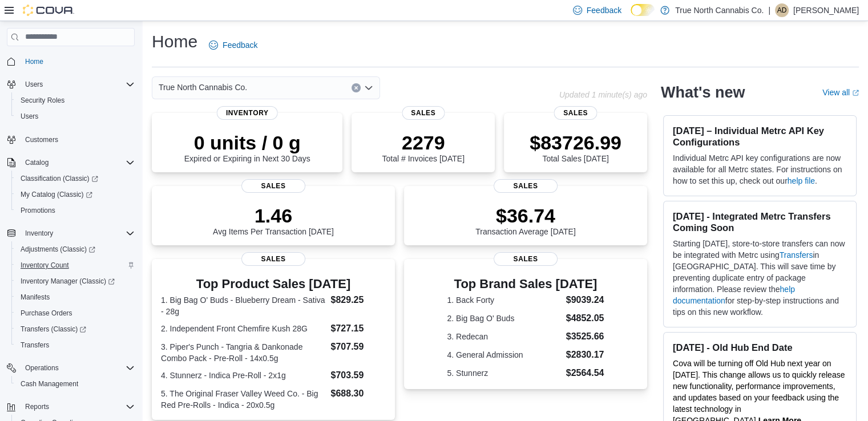  What do you see at coordinates (42, 140) in the screenshot?
I see `a: Customers` at bounding box center [42, 140].